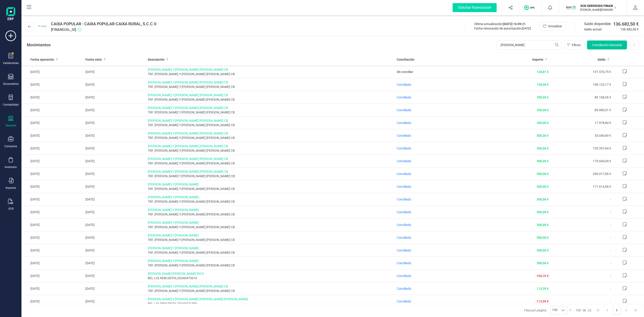  I want to click on td: 206.017,96 €, so click(581, 174).